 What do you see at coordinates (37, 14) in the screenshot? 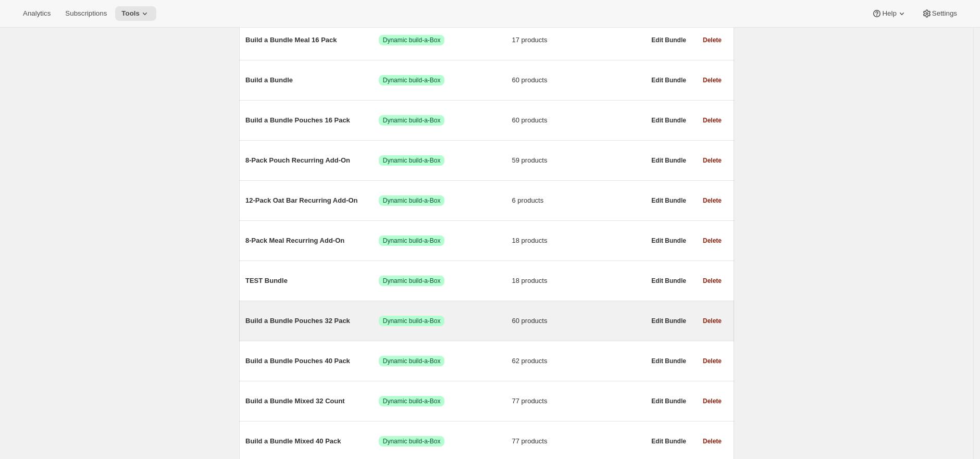
I see `span: Analytics` at bounding box center [37, 14].